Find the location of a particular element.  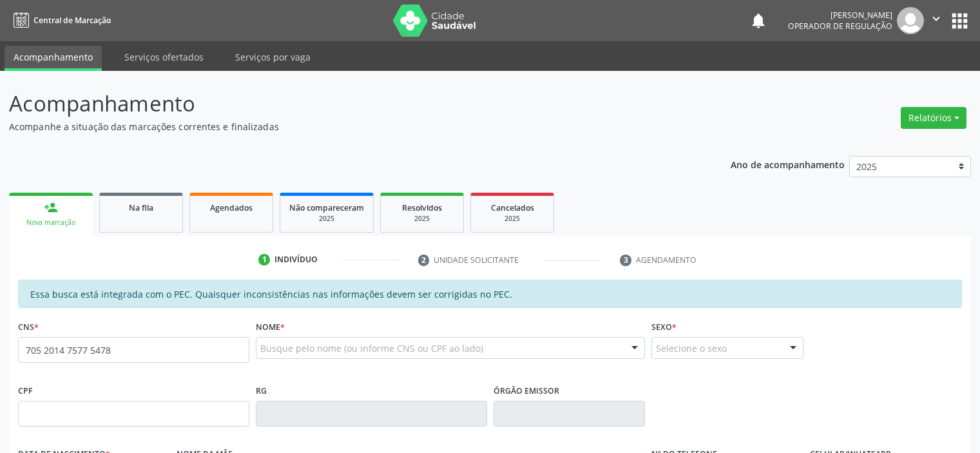

p: Acompanhamento is located at coordinates (345, 104).